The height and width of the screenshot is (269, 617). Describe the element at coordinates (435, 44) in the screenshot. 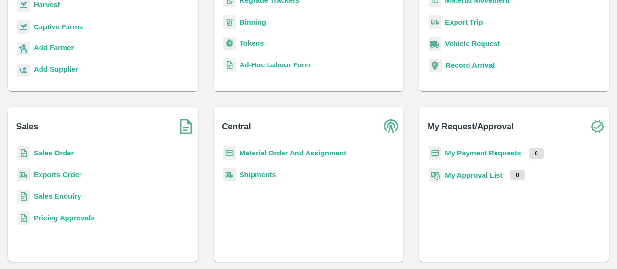

I see `img: vehicle` at that location.